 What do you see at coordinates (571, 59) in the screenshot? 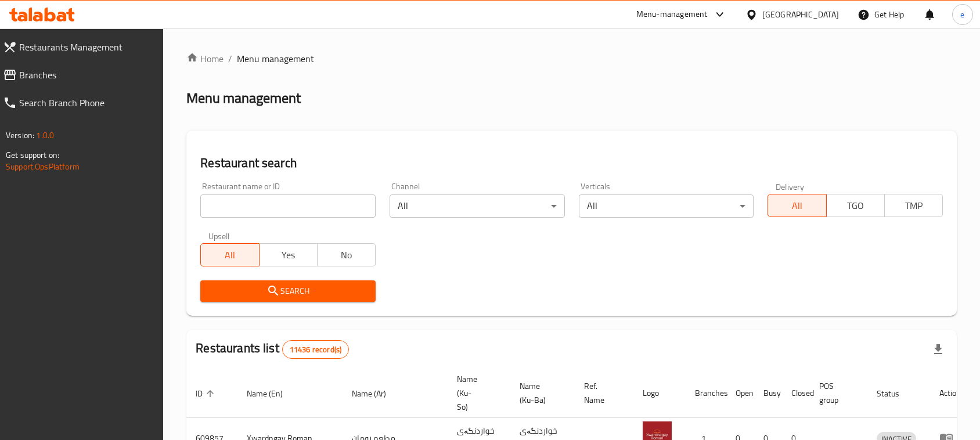
I see `nav: breadcrumb` at bounding box center [571, 59].